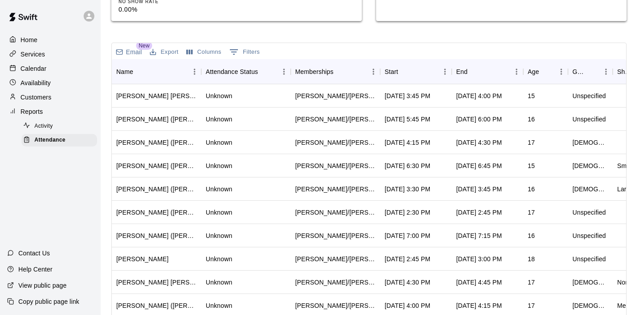 The image size is (644, 315). What do you see at coordinates (157, 212) in the screenshot?
I see `div: Colin Donnelly (Mike Donnelly)` at bounding box center [157, 212].